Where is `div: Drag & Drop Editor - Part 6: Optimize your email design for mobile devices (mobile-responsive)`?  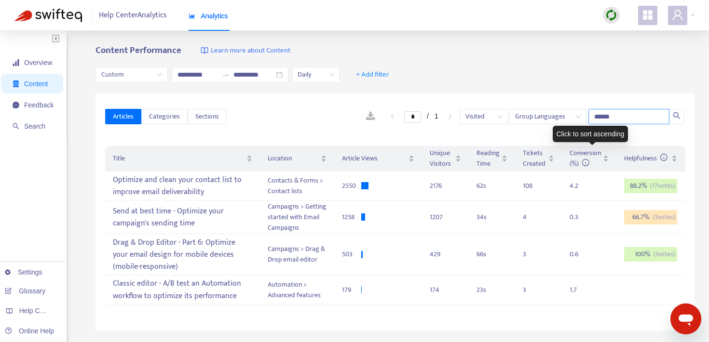
div: Drag & Drop Editor - Part 6: Optimize your email design for mobile devices (mobile-responsive) is located at coordinates (182, 255).